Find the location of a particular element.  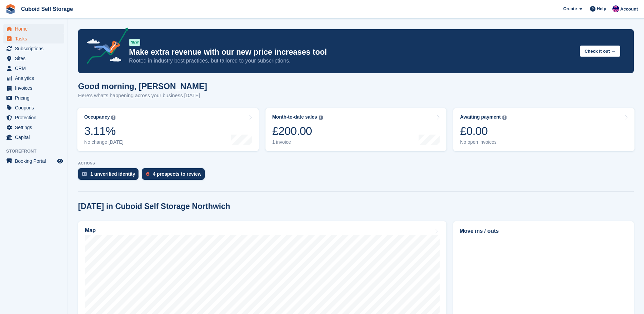

span: Pricing is located at coordinates (35, 98).